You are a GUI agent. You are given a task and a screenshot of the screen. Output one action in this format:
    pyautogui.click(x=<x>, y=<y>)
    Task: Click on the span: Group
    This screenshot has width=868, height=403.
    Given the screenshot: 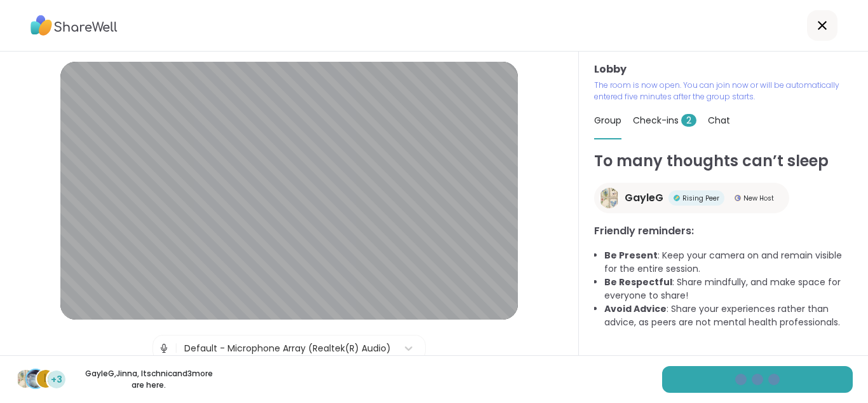 What is the action you would take?
    pyautogui.click(x=608, y=120)
    